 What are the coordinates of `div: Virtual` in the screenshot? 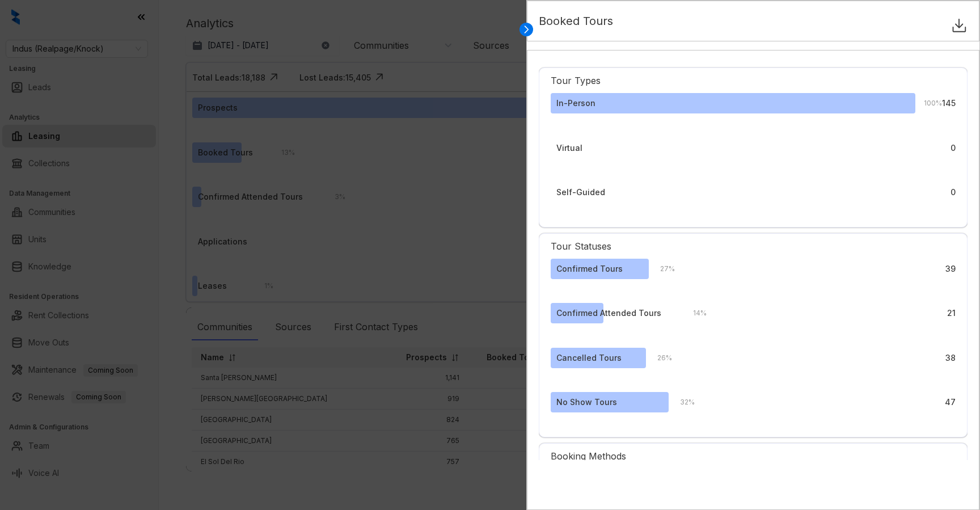 It's located at (570, 148).